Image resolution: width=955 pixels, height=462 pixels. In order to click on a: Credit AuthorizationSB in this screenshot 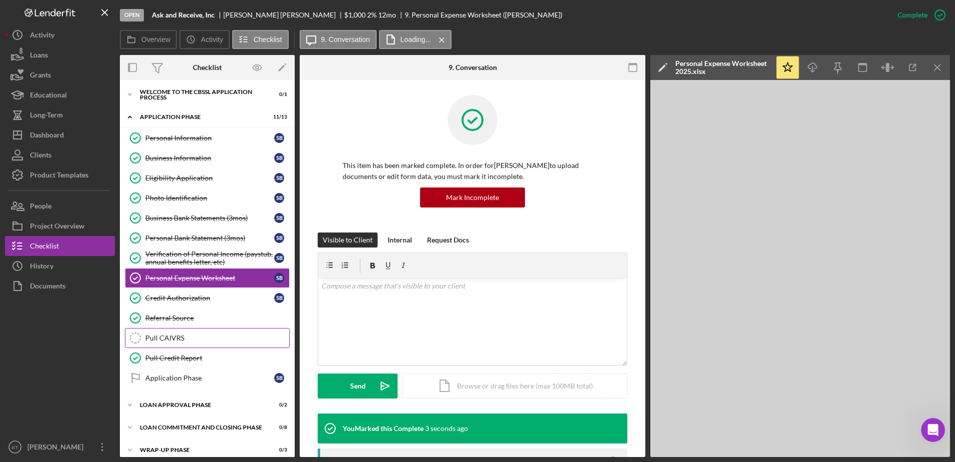, I will do `click(207, 298)`.